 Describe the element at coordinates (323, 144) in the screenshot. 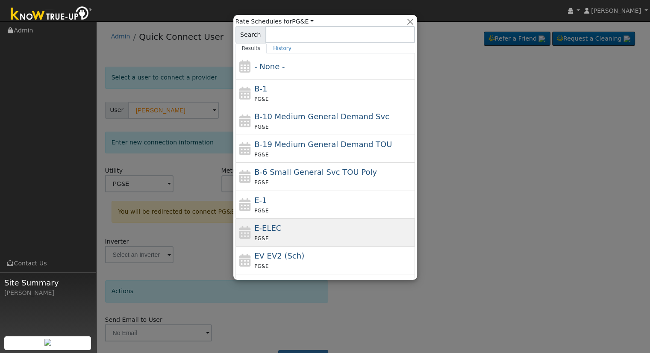

I see `span: B-19 Medium General Demand TOU (Secondary) Mandatory` at that location.